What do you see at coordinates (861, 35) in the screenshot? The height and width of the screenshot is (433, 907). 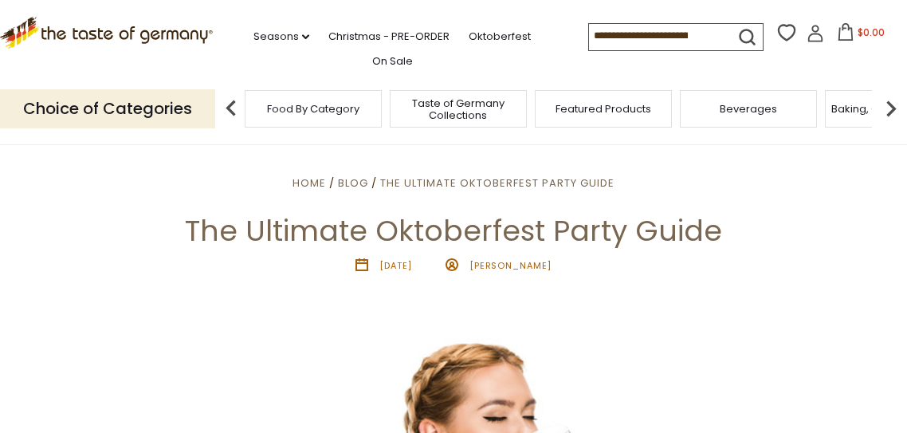 I see `button: $0.00` at bounding box center [861, 35].